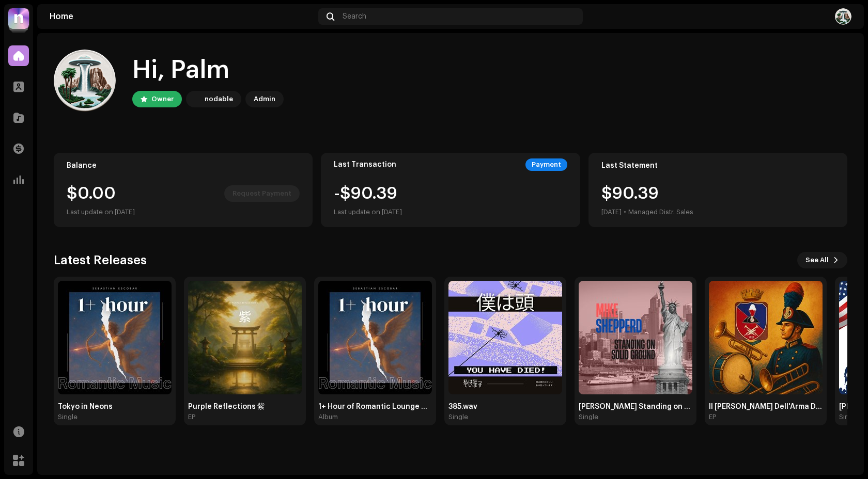 The width and height of the screenshot is (868, 479). What do you see at coordinates (505, 338) in the screenshot?
I see `img: 0533150d-62f4-44c7-a943-f1e8a1fe6260` at bounding box center [505, 338].